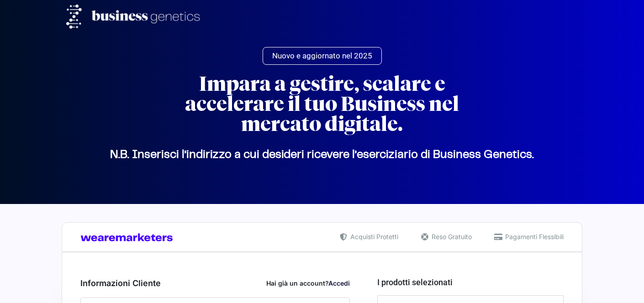 This screenshot has width=644, height=303. Describe the element at coordinates (308, 283) in the screenshot. I see `div: Hai già un account?` at that location.